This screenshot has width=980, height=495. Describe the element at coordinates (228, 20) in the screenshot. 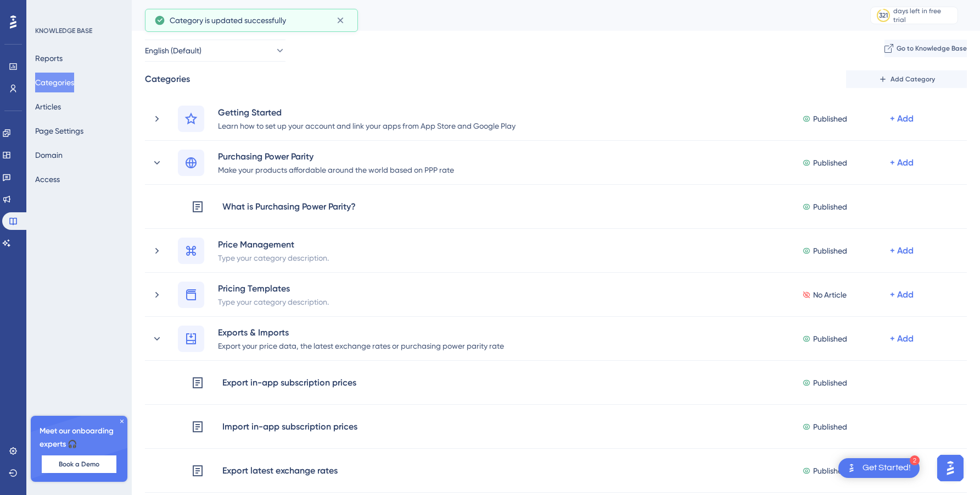

I see `span: Category is updated successfully` at that location.